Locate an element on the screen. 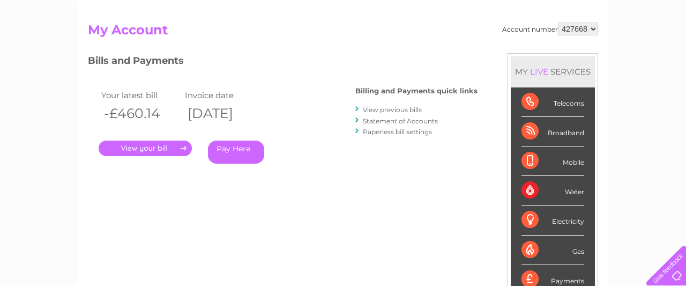  h3: Bills and Payments is located at coordinates (283, 62).